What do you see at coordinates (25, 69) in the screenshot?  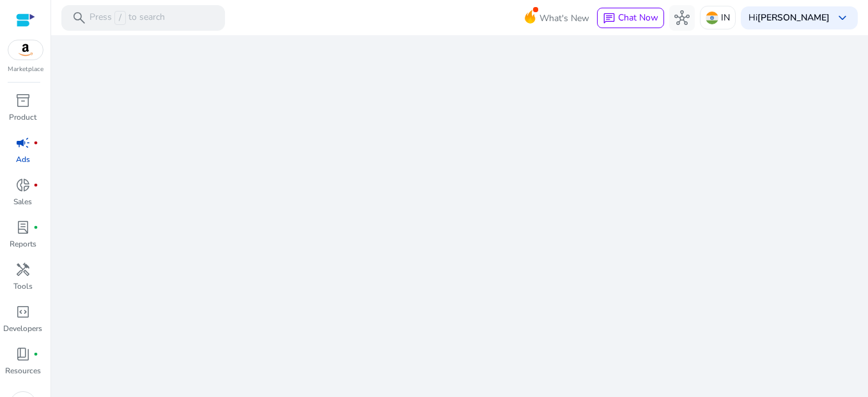 I see `p: Marketplace` at bounding box center [25, 69].